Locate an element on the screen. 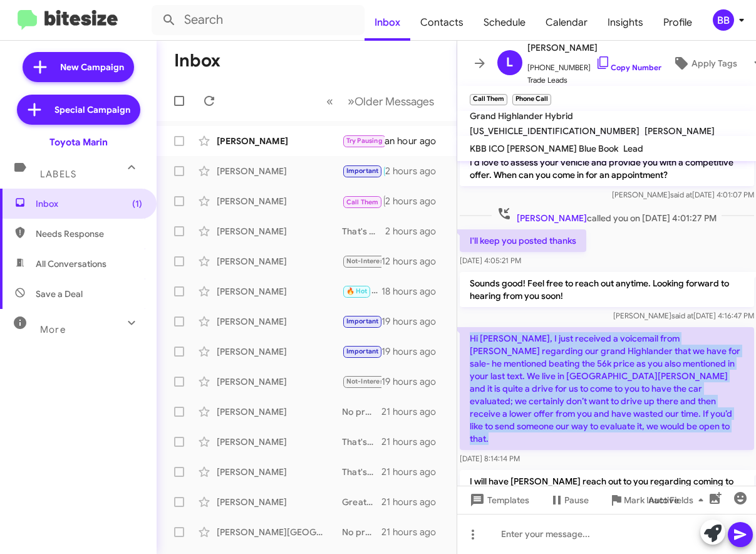  div: 18 hours ago is located at coordinates (414, 291).